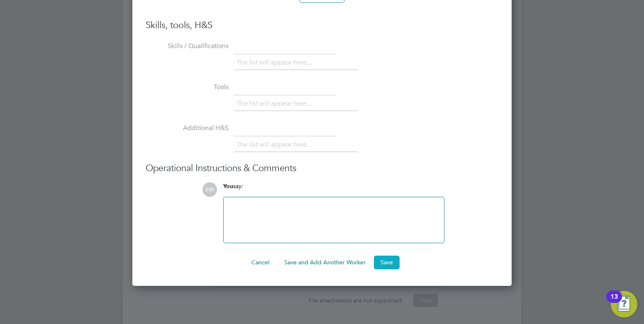 This screenshot has width=644, height=324. Describe the element at coordinates (624, 304) in the screenshot. I see `button: Open Resource Center, 13 new notifications` at that location.